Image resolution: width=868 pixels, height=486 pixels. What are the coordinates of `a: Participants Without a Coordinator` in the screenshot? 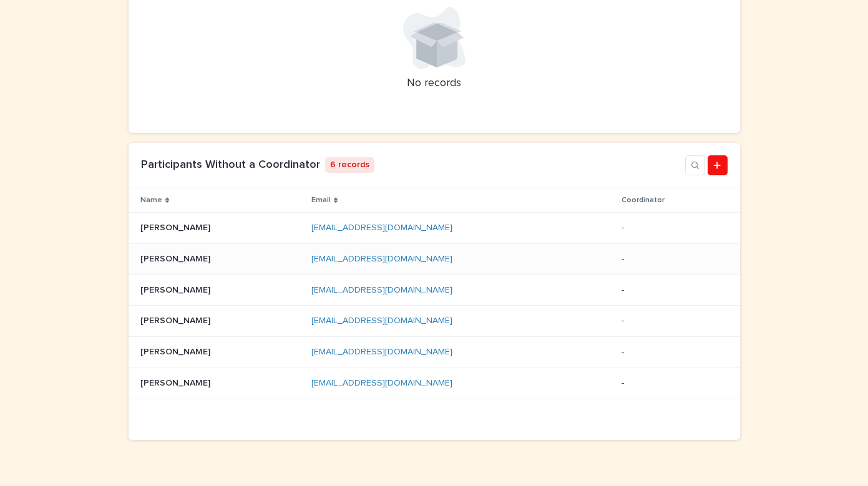 It's located at (230, 165).